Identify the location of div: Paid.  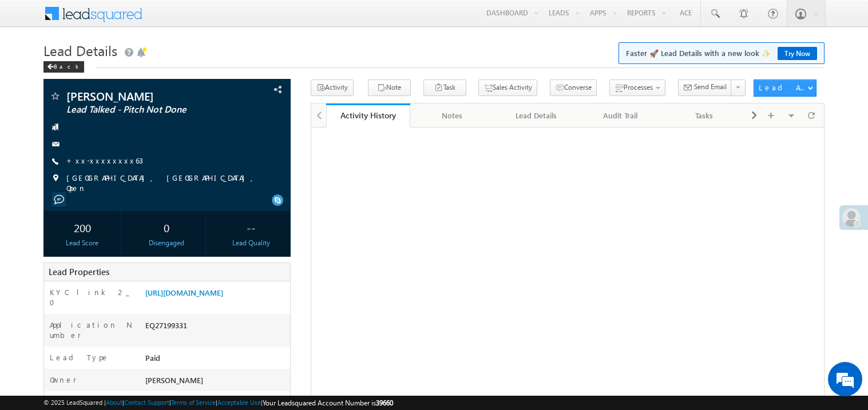
(217, 360).